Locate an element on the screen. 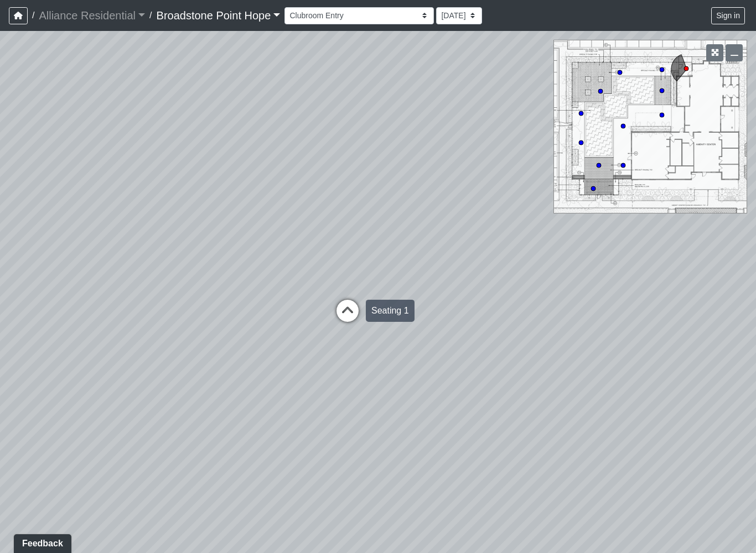  div: Seating 1 is located at coordinates (390, 311).